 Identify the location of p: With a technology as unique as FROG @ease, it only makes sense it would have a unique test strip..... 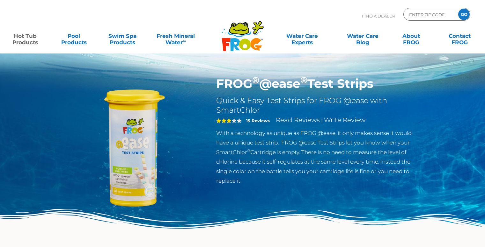
(320, 157).